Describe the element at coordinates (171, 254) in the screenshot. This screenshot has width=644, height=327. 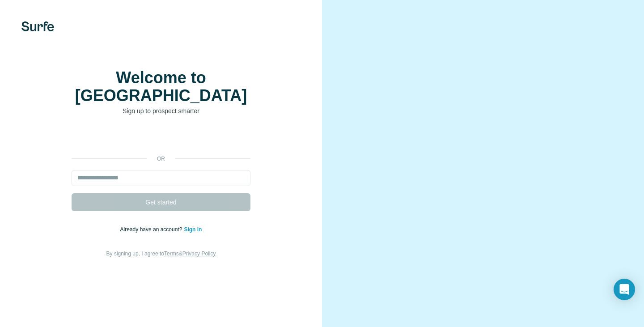
I see `a: Terms` at that location.